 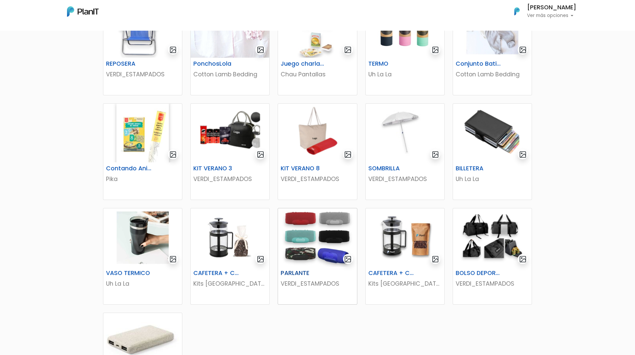 What do you see at coordinates (492, 256) in the screenshot?
I see `a: gallery-light BOLSO DEPORTIVO VERDI_ESTAMPADOS` at bounding box center [492, 256].